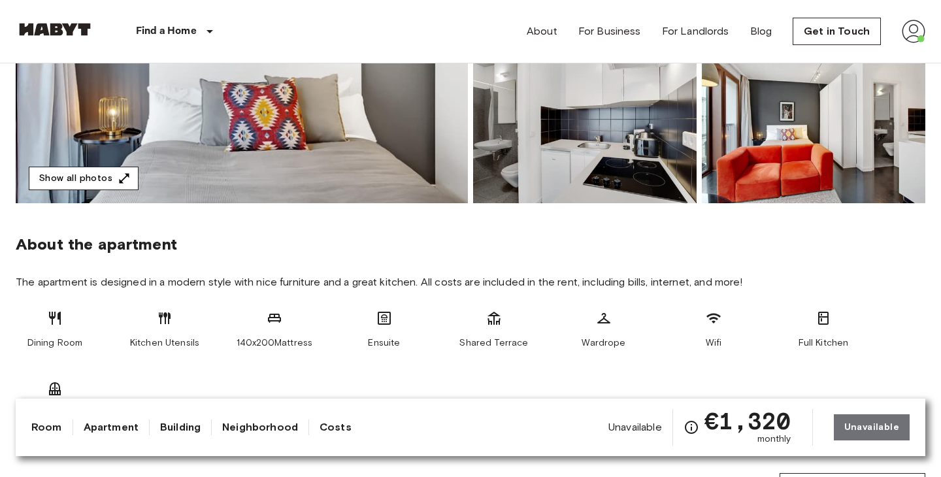 The height and width of the screenshot is (477, 941). I want to click on span: €1,320, so click(748, 421).